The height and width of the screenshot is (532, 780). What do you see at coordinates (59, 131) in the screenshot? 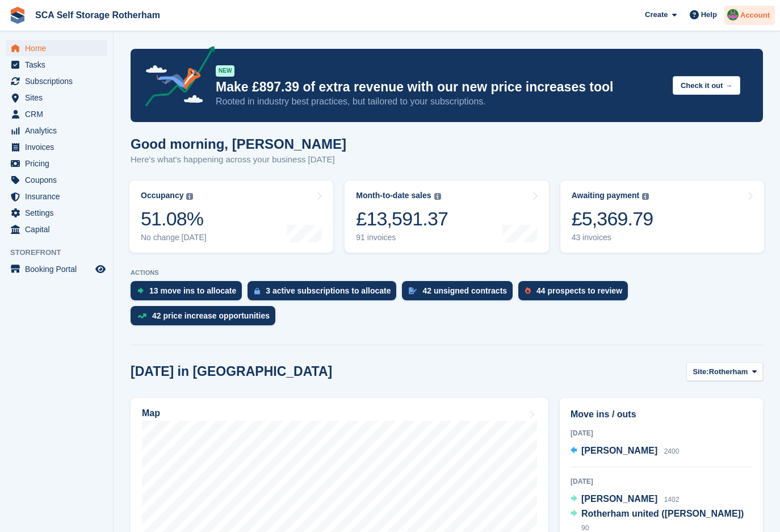
I see `span: Analytics` at bounding box center [59, 131].